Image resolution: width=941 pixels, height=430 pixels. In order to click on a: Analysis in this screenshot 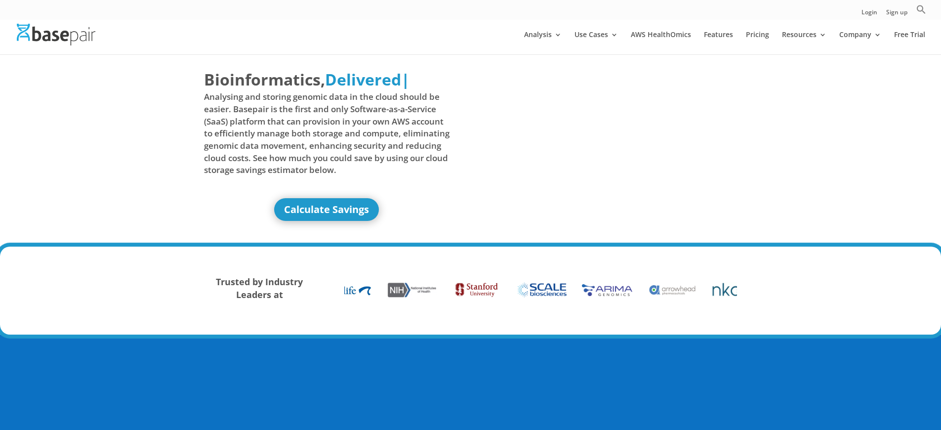, I will do `click(543, 42)`.